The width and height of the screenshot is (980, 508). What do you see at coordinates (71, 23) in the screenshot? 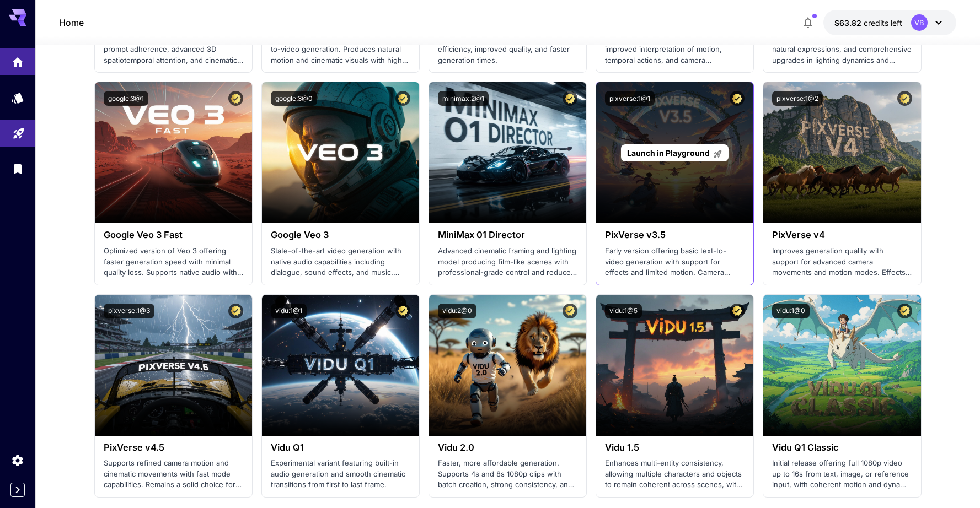
I see `nav: breadcrumb` at bounding box center [71, 23].